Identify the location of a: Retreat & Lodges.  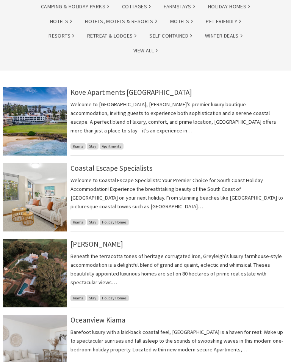
(112, 36).